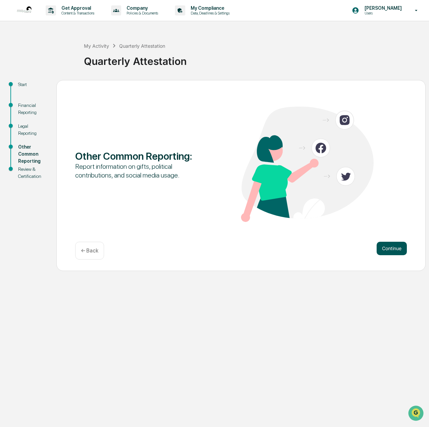 This screenshot has height=427, width=429. I want to click on p: Data, Deadlines & Settings, so click(209, 13).